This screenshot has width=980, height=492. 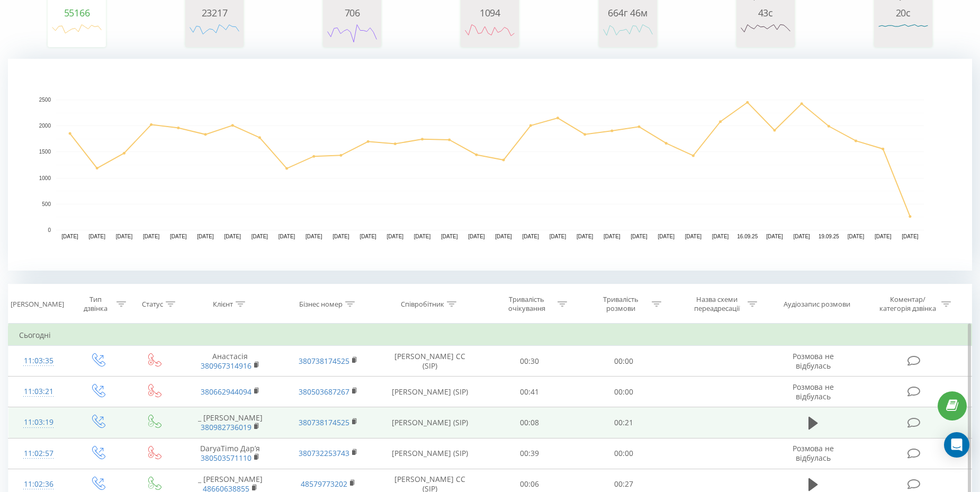 I want to click on a: 380662944094, so click(x=226, y=391).